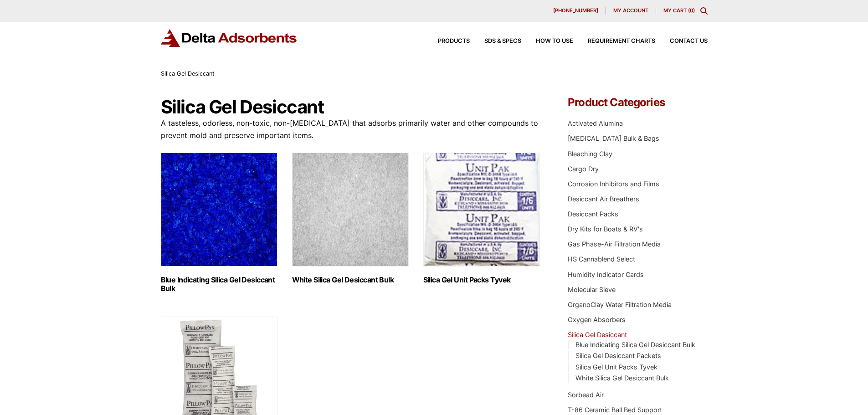 This screenshot has height=415, width=868. What do you see at coordinates (590, 153) in the screenshot?
I see `a: Bleaching Clay` at bounding box center [590, 153].